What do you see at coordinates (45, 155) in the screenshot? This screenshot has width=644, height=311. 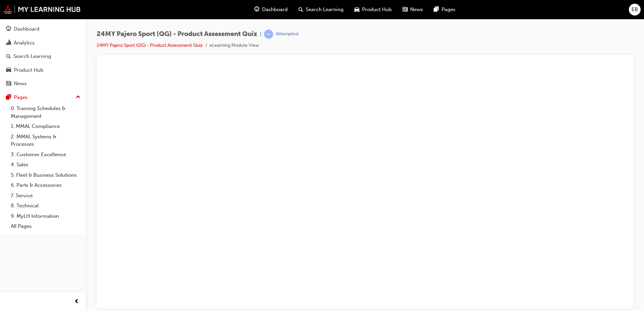 I see `a: 3. Customer Excellence` at bounding box center [45, 155].